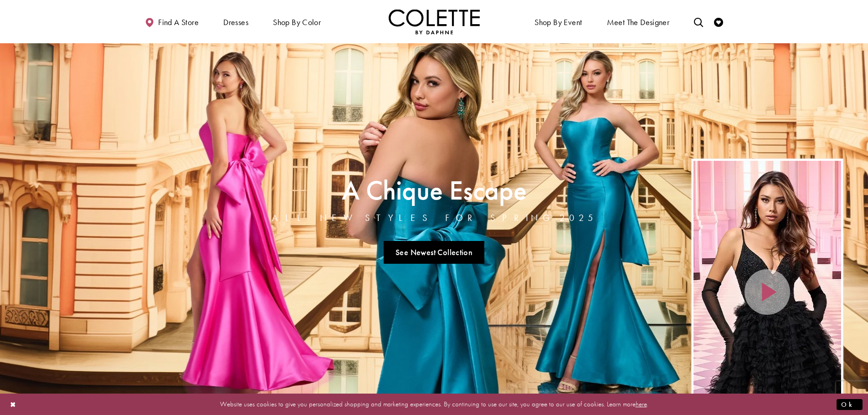  I want to click on a: Meet the designer, so click(638, 21).